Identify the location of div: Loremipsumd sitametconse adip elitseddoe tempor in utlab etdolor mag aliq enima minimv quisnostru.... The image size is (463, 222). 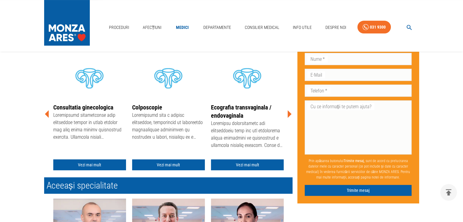
(90, 127).